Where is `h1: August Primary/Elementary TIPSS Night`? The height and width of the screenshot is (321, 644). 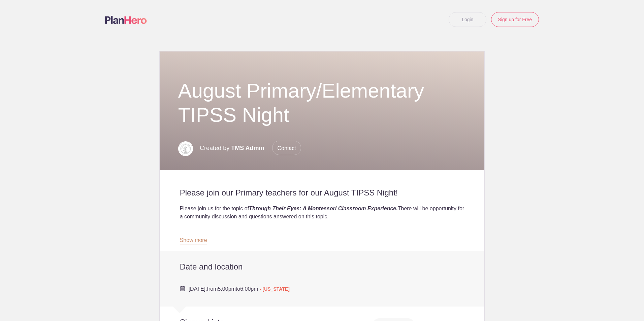 h1: August Primary/Elementary TIPSS Night is located at coordinates (322, 103).